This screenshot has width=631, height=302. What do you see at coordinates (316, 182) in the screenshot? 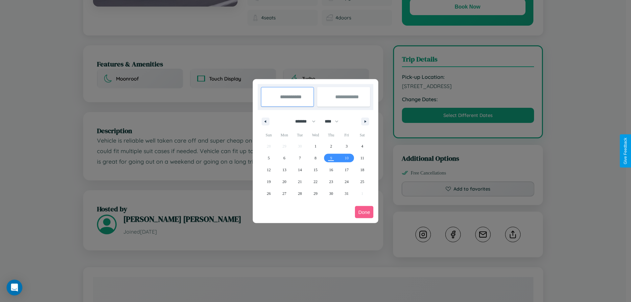
I see `span: 22` at bounding box center [316, 182].